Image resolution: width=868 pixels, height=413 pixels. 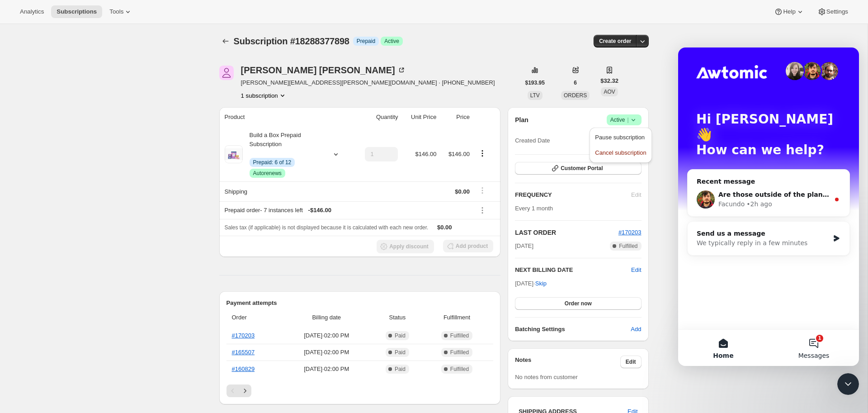 I want to click on div: We typically reply in a few minutes, so click(x=84, y=195).